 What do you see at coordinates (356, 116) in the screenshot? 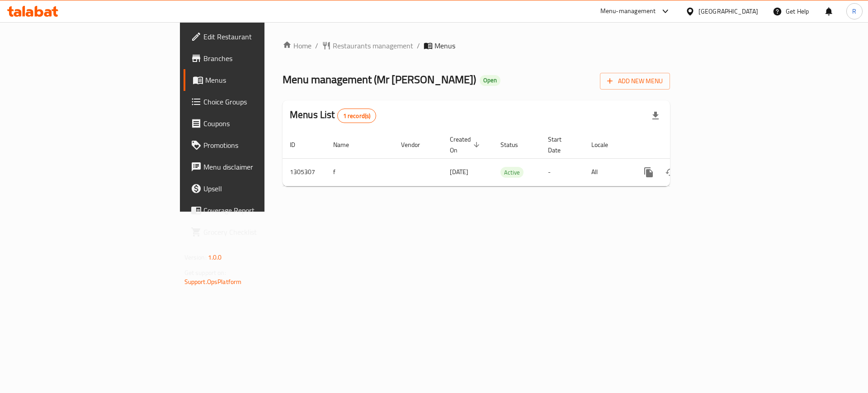
I see `div: Total records count` at bounding box center [356, 116].